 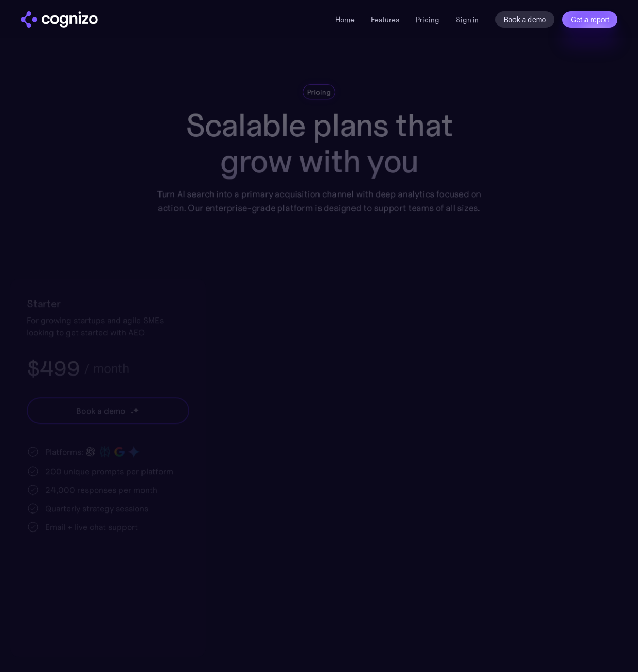 What do you see at coordinates (102, 490) in the screenshot?
I see `div: 24,000 responses per month` at bounding box center [102, 490].